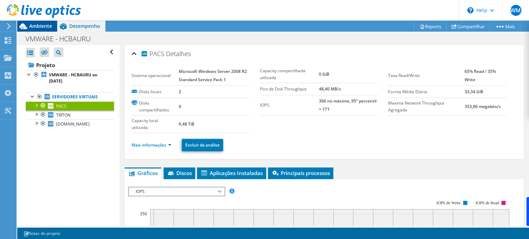  Describe the element at coordinates (347, 105) in the screenshot. I see `b: 366 no máximo, 95º percentil = 171` at that location.